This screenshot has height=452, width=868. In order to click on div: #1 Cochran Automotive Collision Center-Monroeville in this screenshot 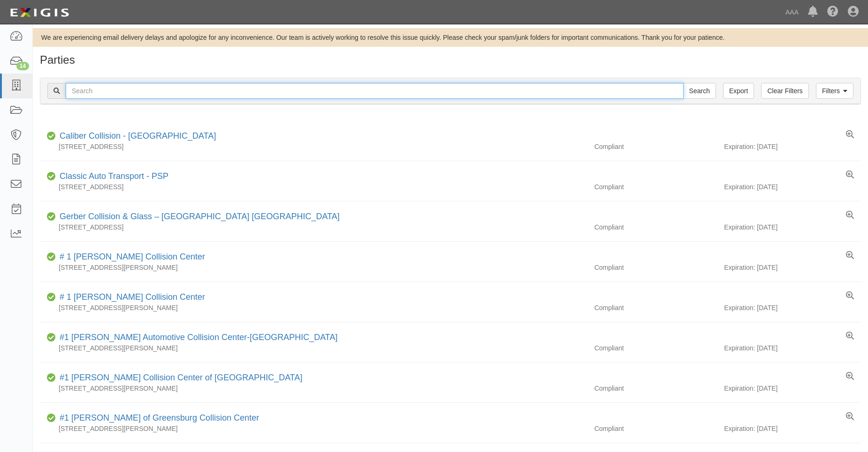, I will do `click(197, 338)`.